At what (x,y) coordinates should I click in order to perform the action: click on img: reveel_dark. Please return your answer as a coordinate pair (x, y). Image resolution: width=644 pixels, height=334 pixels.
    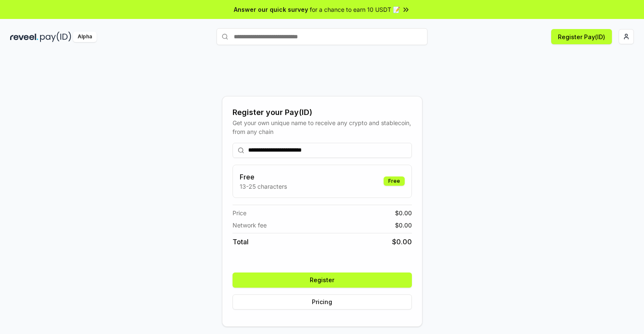
    Looking at the image, I should click on (24, 36).